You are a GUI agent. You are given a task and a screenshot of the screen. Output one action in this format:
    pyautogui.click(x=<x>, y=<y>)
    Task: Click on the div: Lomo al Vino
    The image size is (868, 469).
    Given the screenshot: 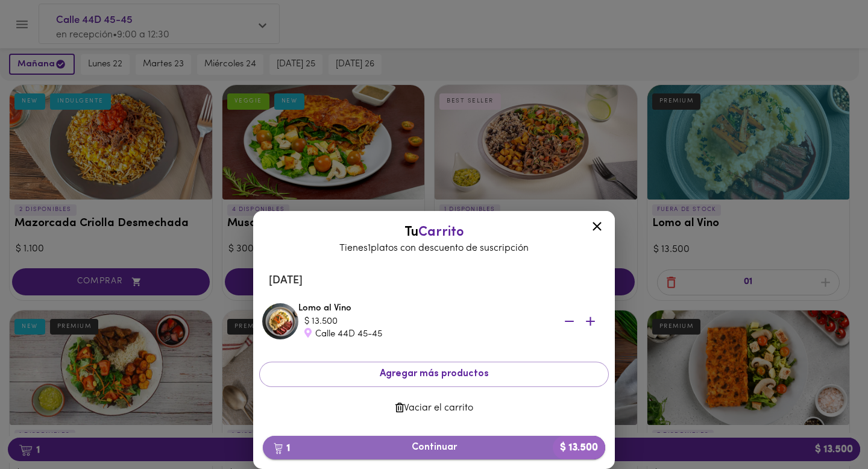 What is the action you would take?
    pyautogui.click(x=452, y=321)
    